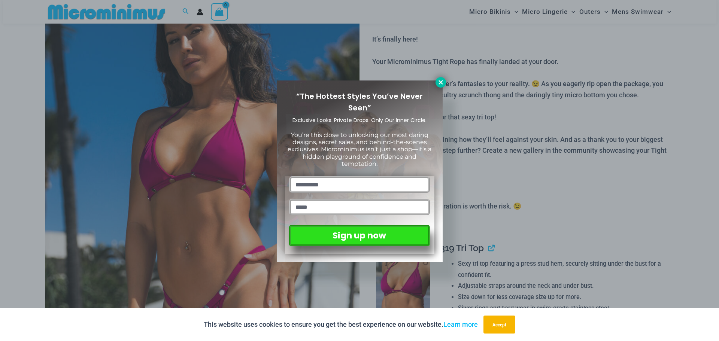 This screenshot has width=719, height=341. I want to click on a: Learn more, so click(460, 324).